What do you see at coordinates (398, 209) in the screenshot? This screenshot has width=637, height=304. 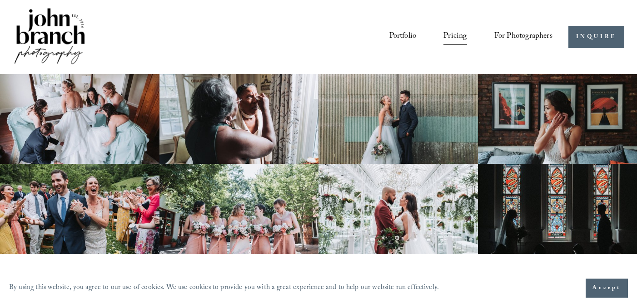 I see `img: Bride and groom standing in an elegant greenhouse with chandeliers and lush greenery.` at bounding box center [398, 209].